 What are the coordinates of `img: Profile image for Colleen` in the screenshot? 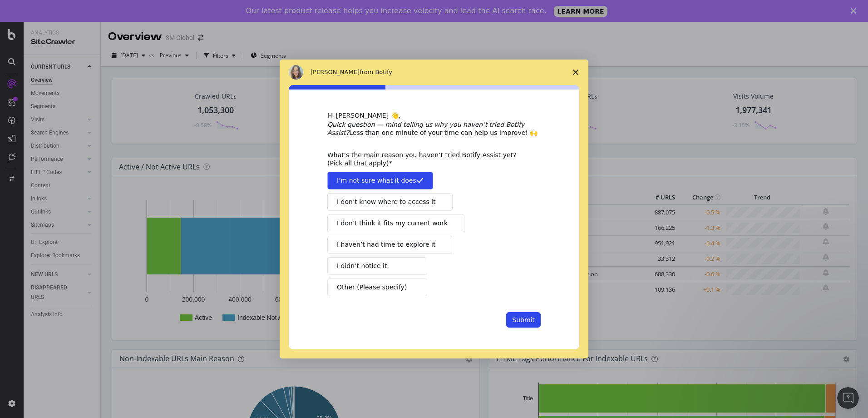 It's located at (296, 72).